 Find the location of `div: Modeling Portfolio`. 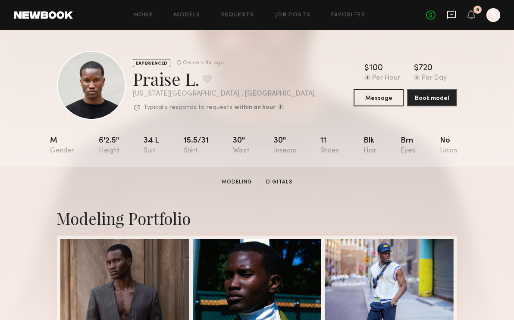

div: Modeling Portfolio is located at coordinates (257, 218).